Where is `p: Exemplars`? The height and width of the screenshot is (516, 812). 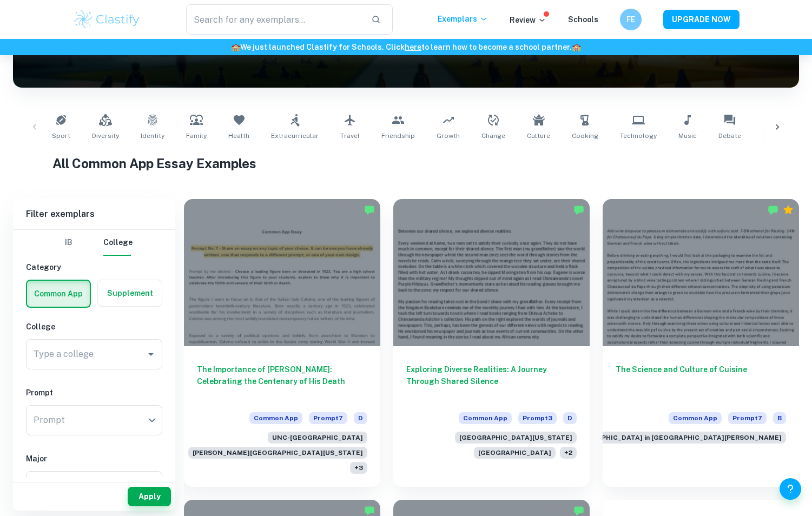
p: Exemplars is located at coordinates (463, 19).